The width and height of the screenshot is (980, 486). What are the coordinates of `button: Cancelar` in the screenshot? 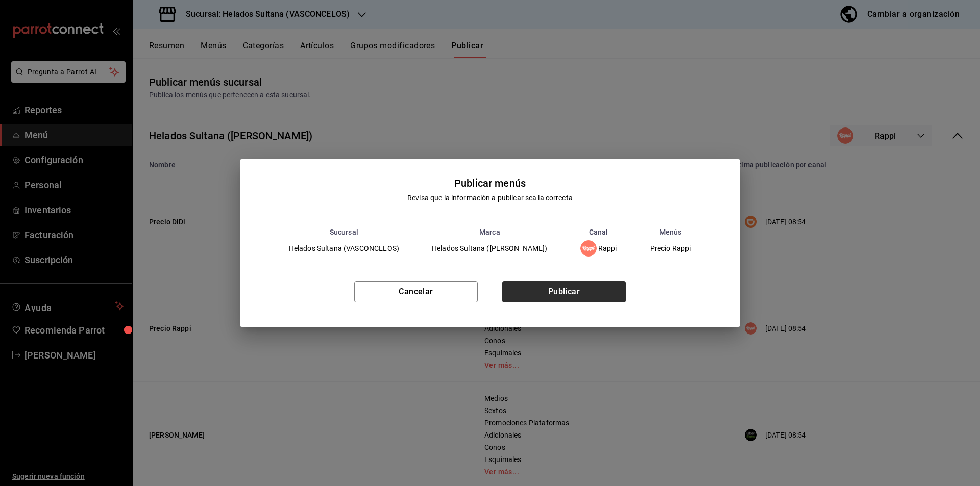 It's located at (416, 292).